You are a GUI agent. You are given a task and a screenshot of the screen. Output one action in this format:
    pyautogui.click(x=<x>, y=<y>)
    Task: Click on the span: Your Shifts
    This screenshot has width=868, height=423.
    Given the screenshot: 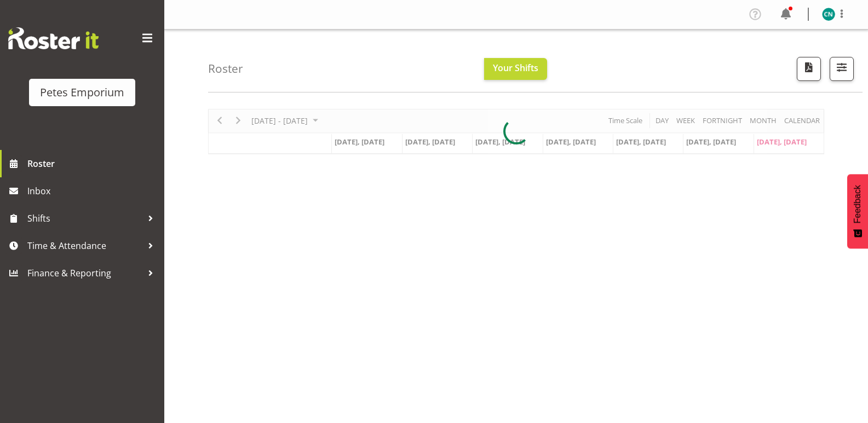 What is the action you would take?
    pyautogui.click(x=516, y=68)
    